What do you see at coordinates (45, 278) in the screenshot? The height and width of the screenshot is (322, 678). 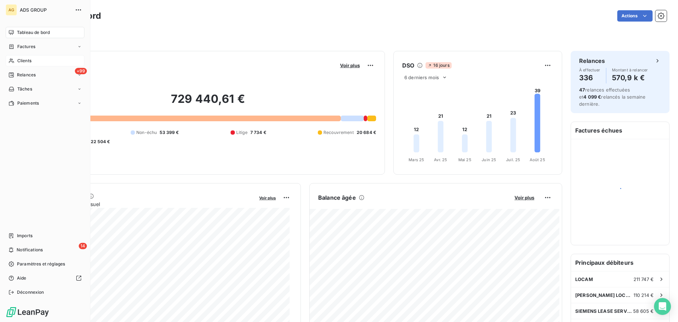 I see `a: Aide` at bounding box center [45, 278].